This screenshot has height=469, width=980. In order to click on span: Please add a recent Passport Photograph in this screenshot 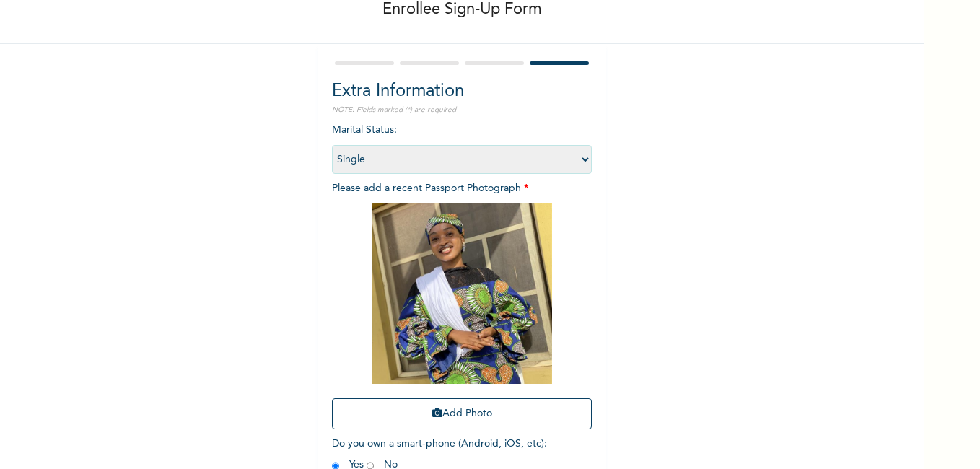, I will do `click(462, 309)`.